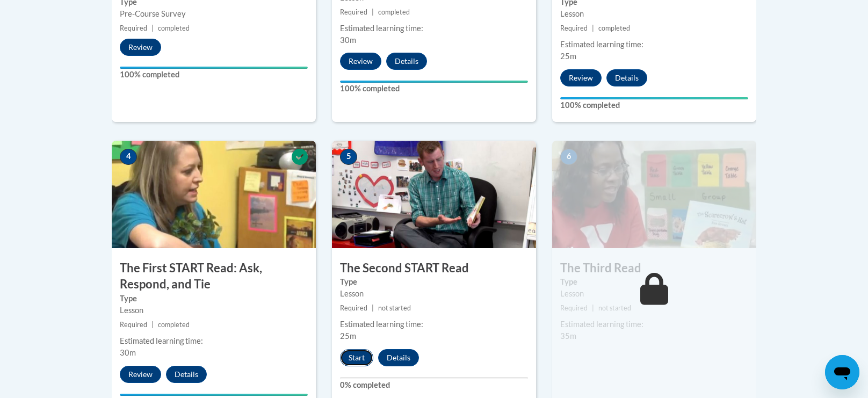  What do you see at coordinates (214, 14) in the screenshot?
I see `div: Pre-Course Survey` at bounding box center [214, 14].